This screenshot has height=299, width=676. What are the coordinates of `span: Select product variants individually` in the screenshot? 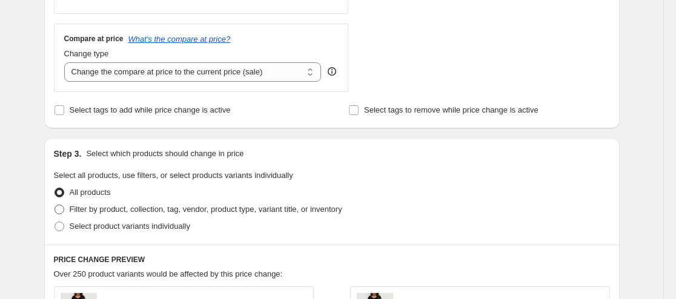 It's located at (130, 226).